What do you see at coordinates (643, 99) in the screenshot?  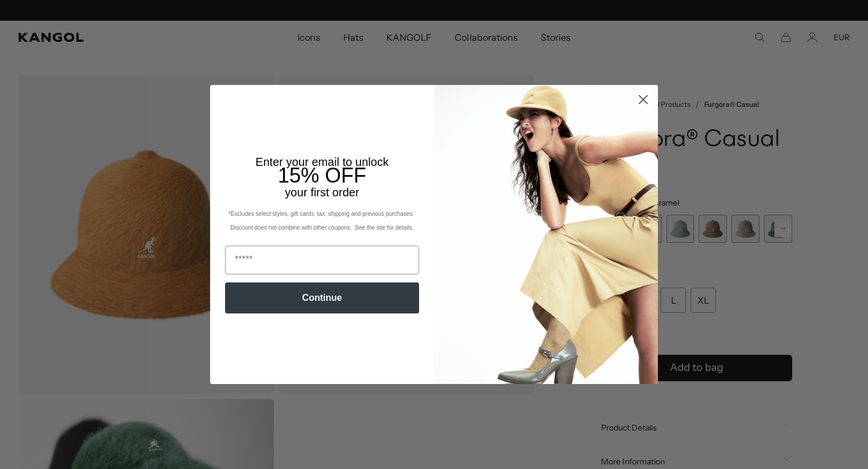 I see `button: Close dialog` at bounding box center [643, 99].